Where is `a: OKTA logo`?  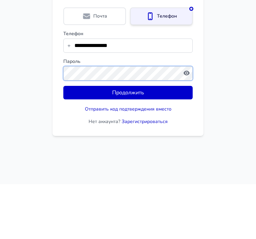
a: OKTA logo is located at coordinates (128, 9).